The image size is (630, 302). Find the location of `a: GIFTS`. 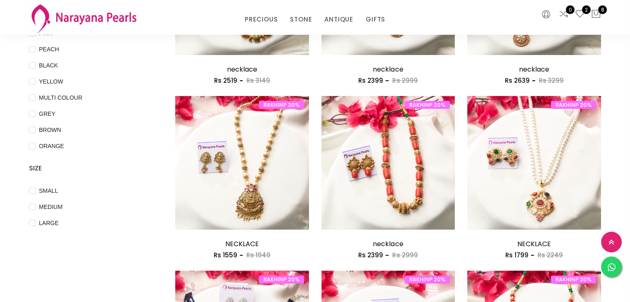

a: GIFTS is located at coordinates (375, 19).